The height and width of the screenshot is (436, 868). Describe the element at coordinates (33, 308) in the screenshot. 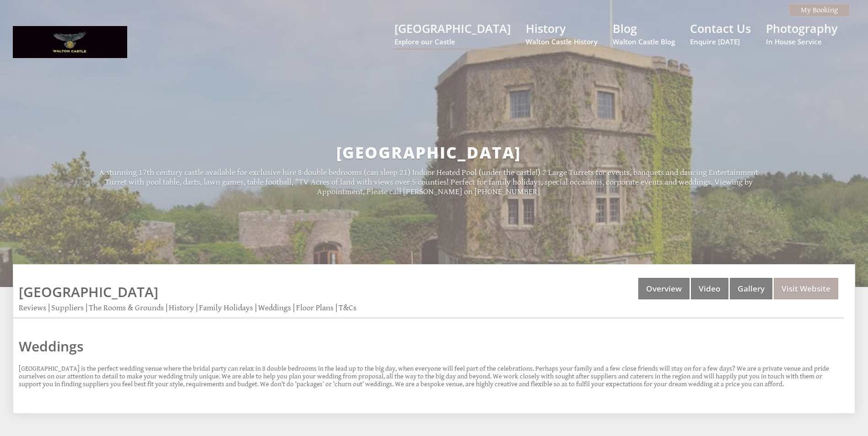

I see `a: Reviews` at that location.